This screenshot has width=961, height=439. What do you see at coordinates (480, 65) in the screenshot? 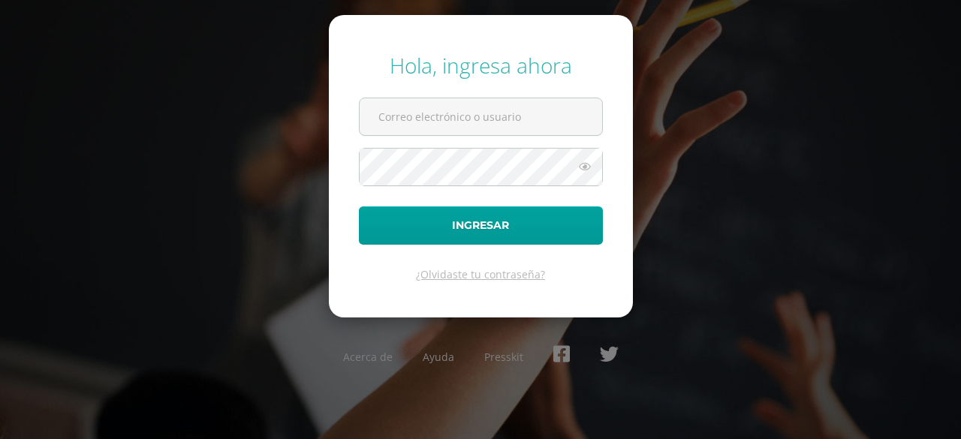
I see `div: Hola, ingresa ahora` at bounding box center [480, 65].